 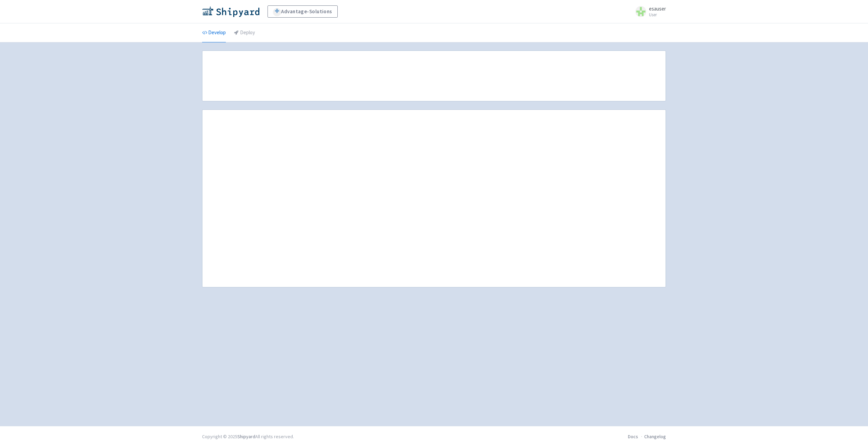 I want to click on a: Docs, so click(x=633, y=437).